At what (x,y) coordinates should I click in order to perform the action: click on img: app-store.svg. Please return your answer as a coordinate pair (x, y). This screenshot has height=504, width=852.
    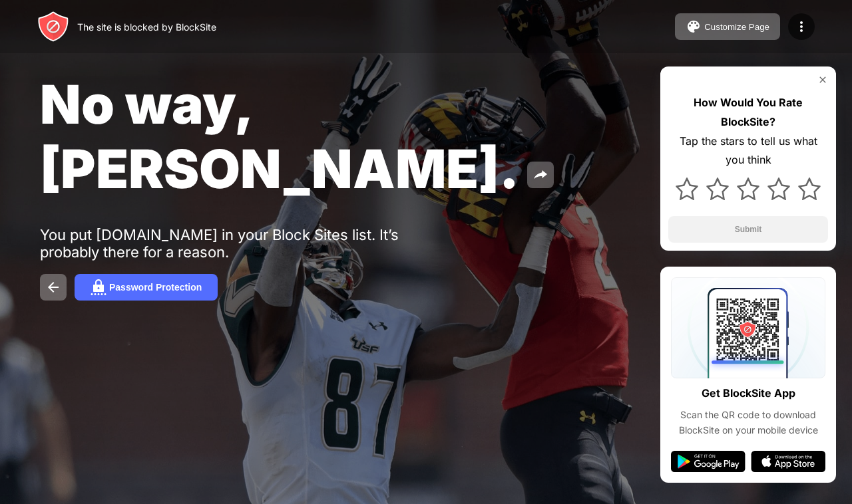
    Looking at the image, I should click on (788, 462).